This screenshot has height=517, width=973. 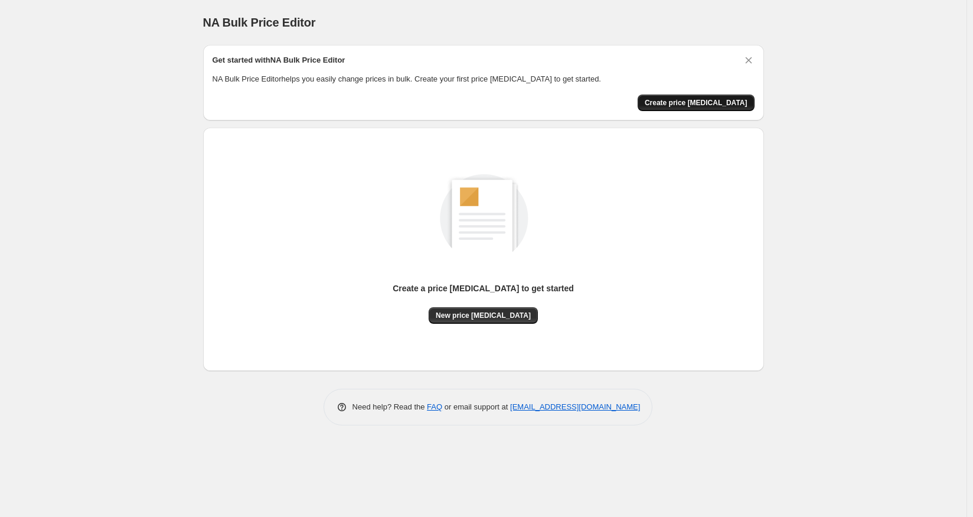 I want to click on button: Create price change job, so click(x=696, y=103).